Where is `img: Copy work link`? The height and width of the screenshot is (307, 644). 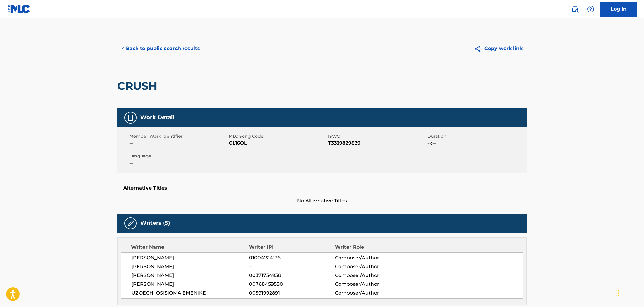 img: Copy work link is located at coordinates (479, 49).